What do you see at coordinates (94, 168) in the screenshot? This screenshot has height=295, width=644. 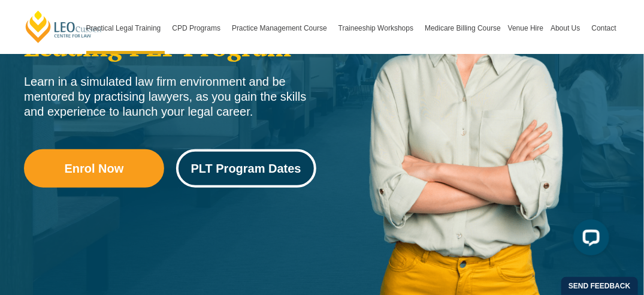 I see `a: Enrol Now` at bounding box center [94, 168].